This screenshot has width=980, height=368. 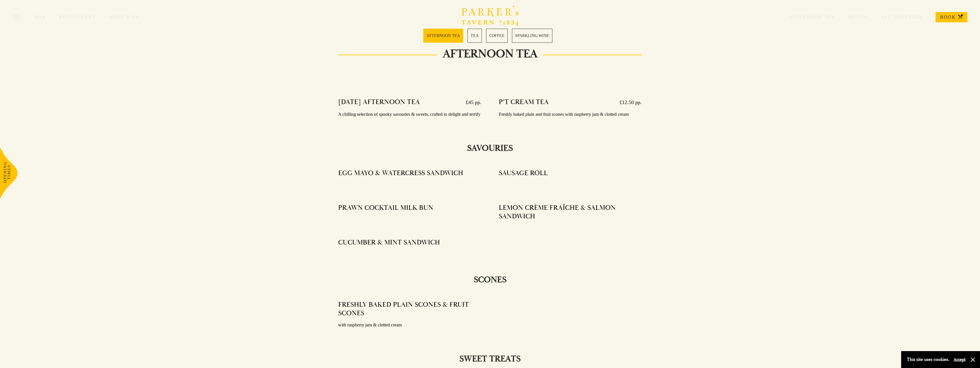 What do you see at coordinates (570, 115) in the screenshot?
I see `p: Freshly baked plain and fruit scones with raspberry jam & clotted cream` at bounding box center [570, 115].